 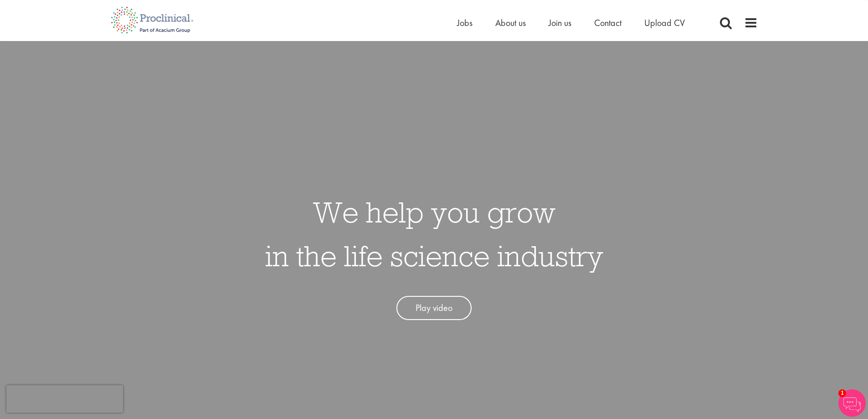 What do you see at coordinates (608, 22) in the screenshot?
I see `span: Contact` at bounding box center [608, 22].